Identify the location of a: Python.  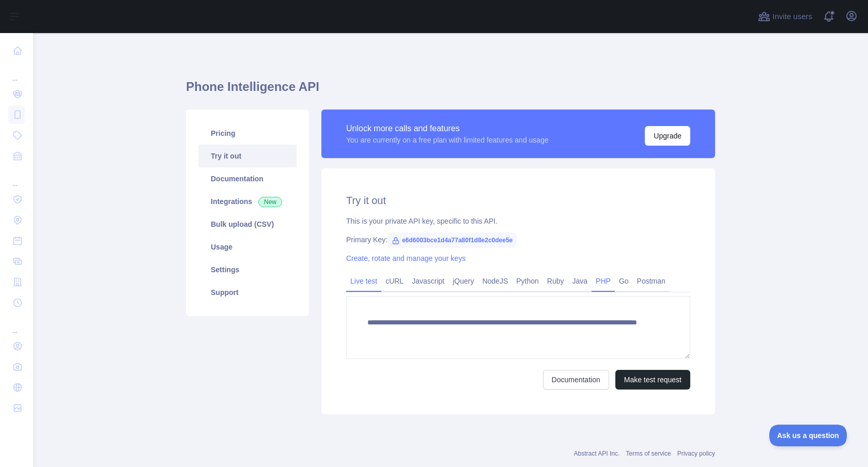
(527, 281).